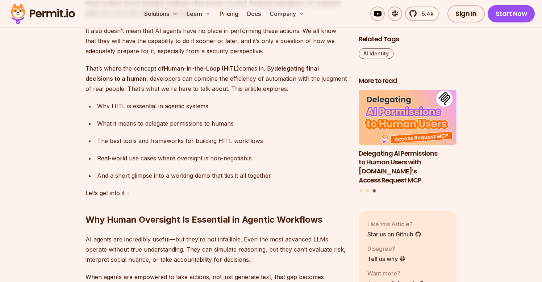 This screenshot has height=282, width=542. Describe the element at coordinates (199, 14) in the screenshot. I see `button: Learn` at that location.